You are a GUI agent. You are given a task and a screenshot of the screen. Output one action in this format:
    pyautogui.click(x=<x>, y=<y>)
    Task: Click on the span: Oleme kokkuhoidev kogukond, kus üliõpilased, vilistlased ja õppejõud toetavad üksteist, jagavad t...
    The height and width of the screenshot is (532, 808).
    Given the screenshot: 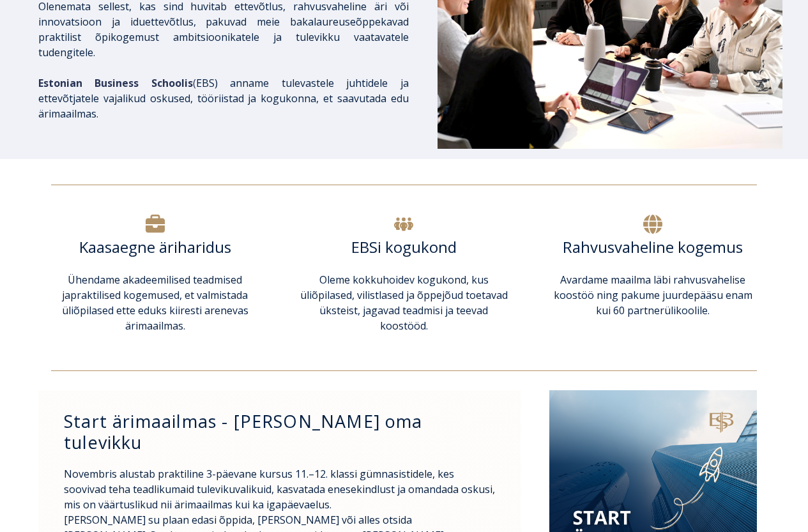 What is the action you would take?
    pyautogui.click(x=404, y=303)
    